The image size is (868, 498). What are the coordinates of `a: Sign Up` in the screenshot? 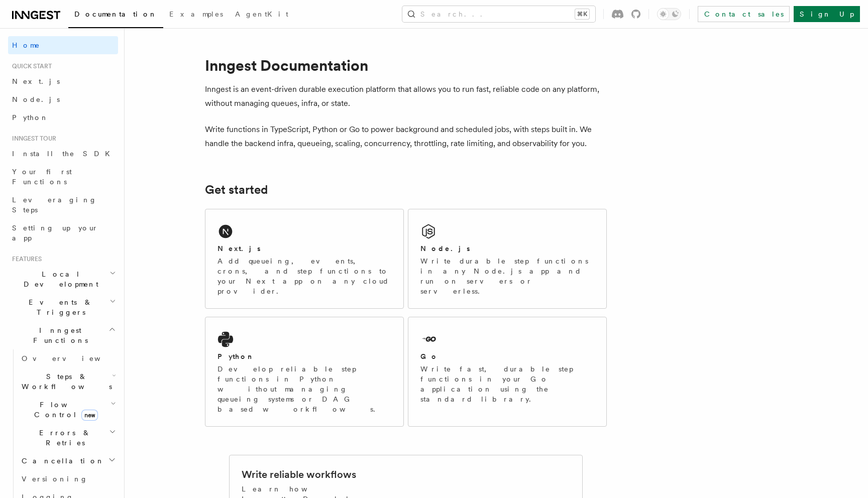 It's located at (827, 14).